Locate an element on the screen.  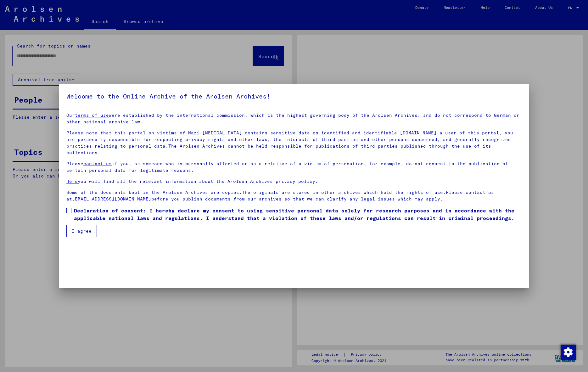
a: terms of use is located at coordinates (92, 116).